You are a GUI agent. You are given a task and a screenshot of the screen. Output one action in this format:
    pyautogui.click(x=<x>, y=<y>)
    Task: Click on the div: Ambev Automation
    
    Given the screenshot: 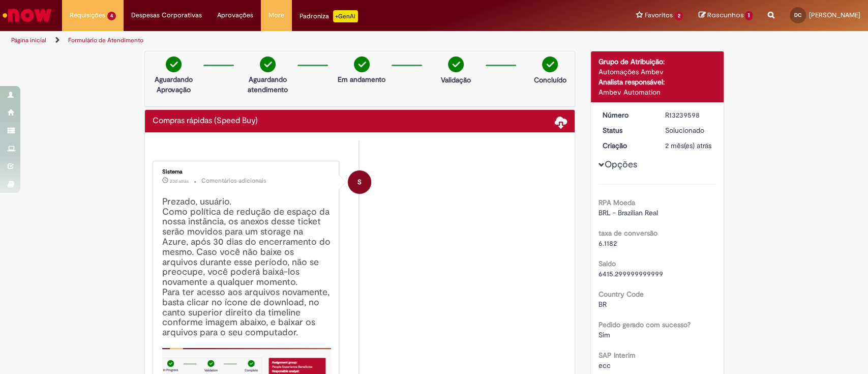 What is the action you would take?
    pyautogui.click(x=657, y=92)
    